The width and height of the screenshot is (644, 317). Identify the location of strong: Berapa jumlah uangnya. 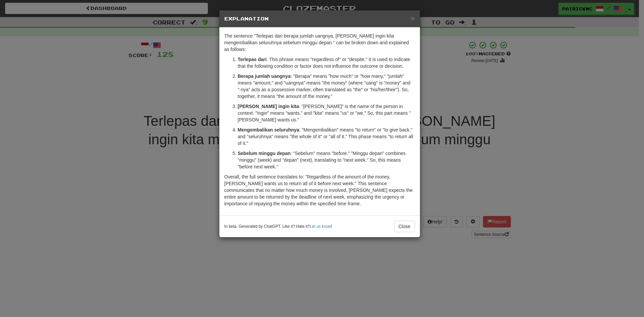
(264, 76).